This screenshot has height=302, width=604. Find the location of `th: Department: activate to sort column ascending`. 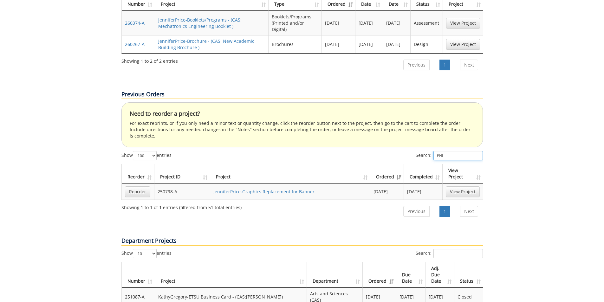

th: Department: activate to sort column ascending is located at coordinates (335, 275).